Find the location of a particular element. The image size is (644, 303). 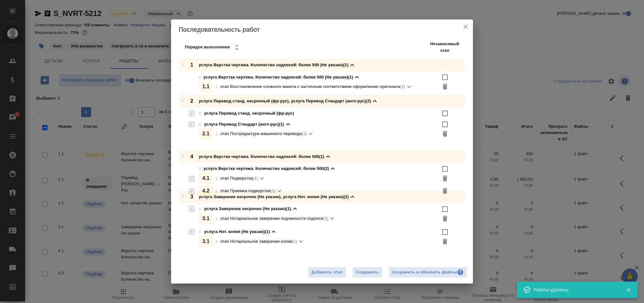

p: этап Постредактура машинного перевода is located at coordinates (261, 134).